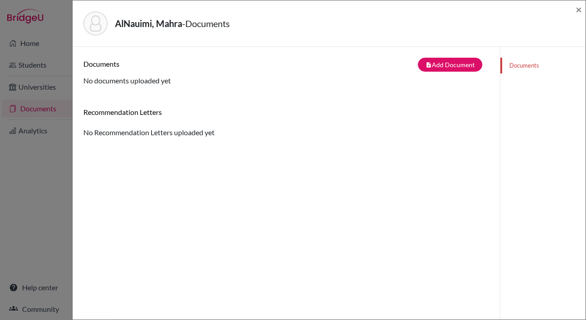 Image resolution: width=586 pixels, height=320 pixels. Describe the element at coordinates (286, 123) in the screenshot. I see `div: No Recommendation Letters uploaded yet` at that location.